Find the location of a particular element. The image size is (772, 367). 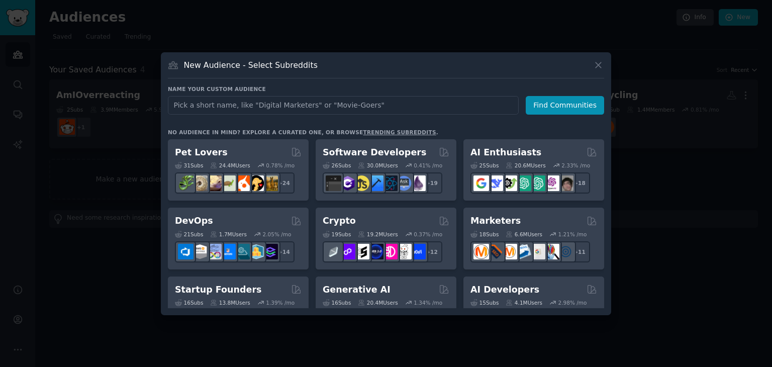

div: 15 Sub s is located at coordinates (485, 303).